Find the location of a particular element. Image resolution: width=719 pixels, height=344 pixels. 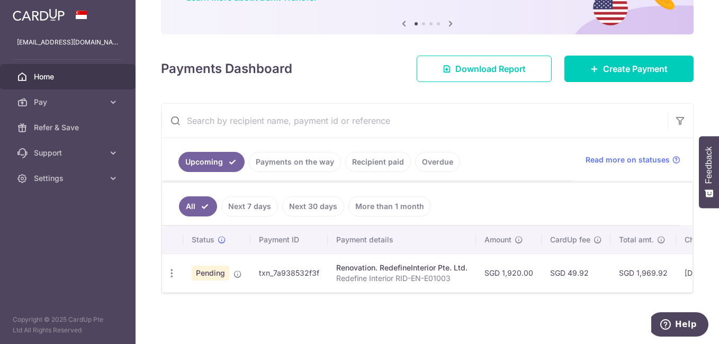

a: Payments on the way is located at coordinates (295, 162).